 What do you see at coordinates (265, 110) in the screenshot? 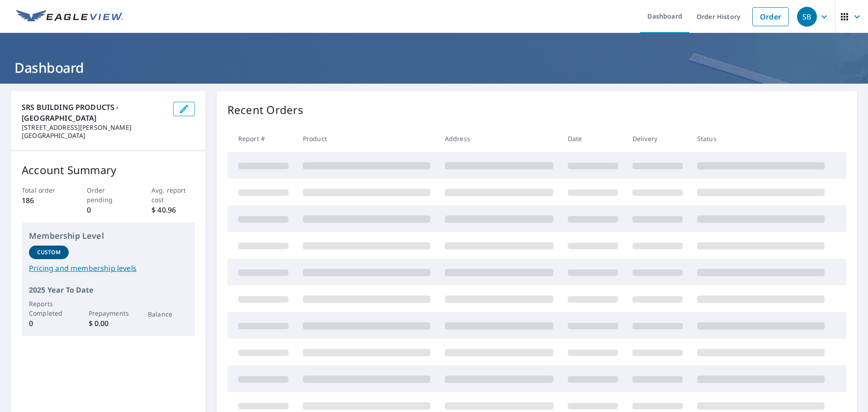
I see `p: Recent Orders` at bounding box center [265, 110].